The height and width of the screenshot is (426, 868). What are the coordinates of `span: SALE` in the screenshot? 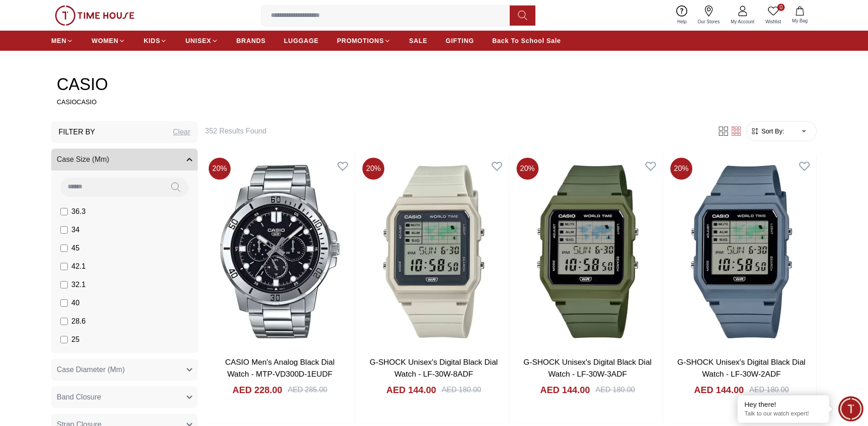 It's located at (418, 41).